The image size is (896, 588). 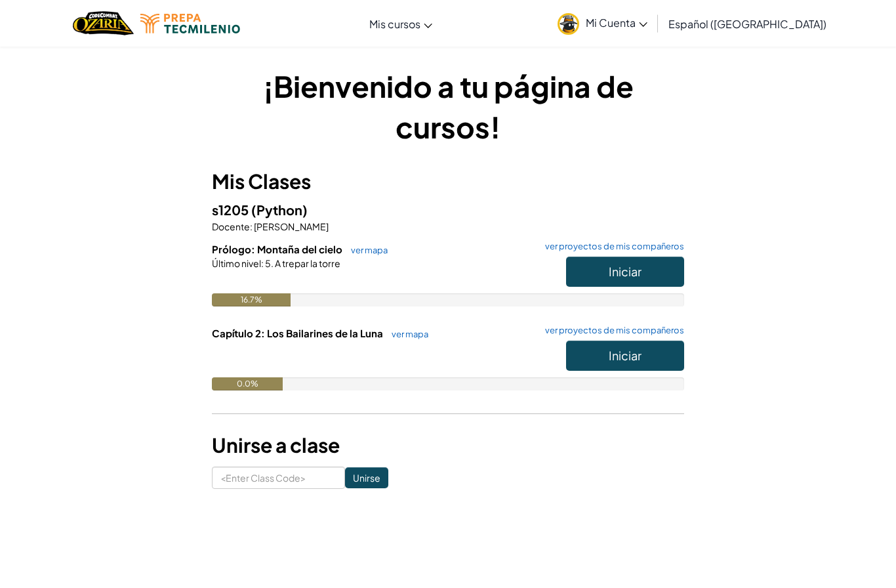 I want to click on span: Capítulo 2: Los Bailarines de la Luna, so click(x=298, y=333).